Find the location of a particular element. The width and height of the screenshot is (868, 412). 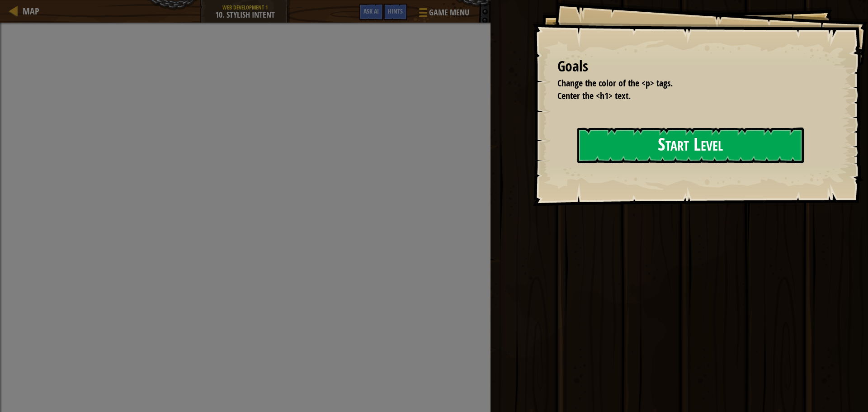

button: Start Level is located at coordinates (691, 145).